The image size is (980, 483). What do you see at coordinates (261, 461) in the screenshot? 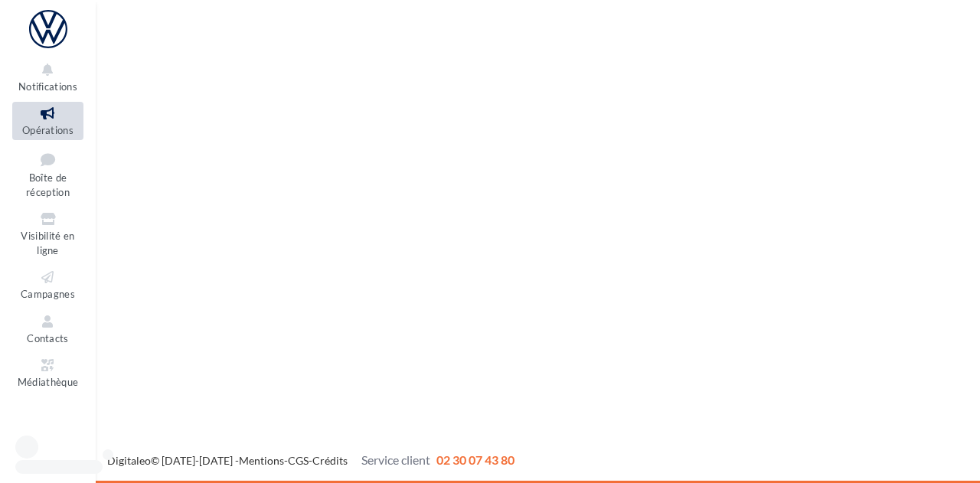
I see `a: Mentions` at bounding box center [261, 461].